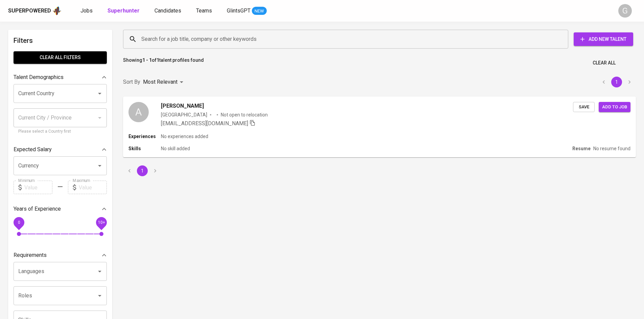 Image resolution: width=644 pixels, height=319 pixels. I want to click on span: GlintsGPT, so click(239, 10).